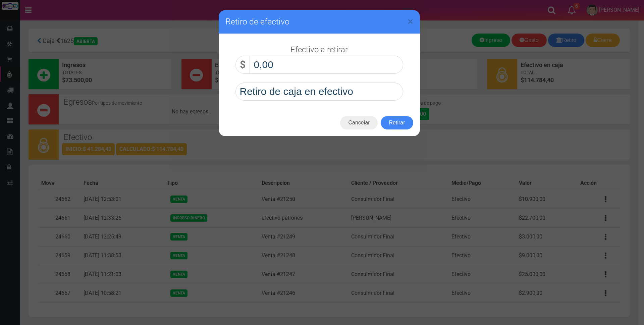 The width and height of the screenshot is (644, 325). Describe the element at coordinates (359, 123) in the screenshot. I see `button: Cancelar` at that location.